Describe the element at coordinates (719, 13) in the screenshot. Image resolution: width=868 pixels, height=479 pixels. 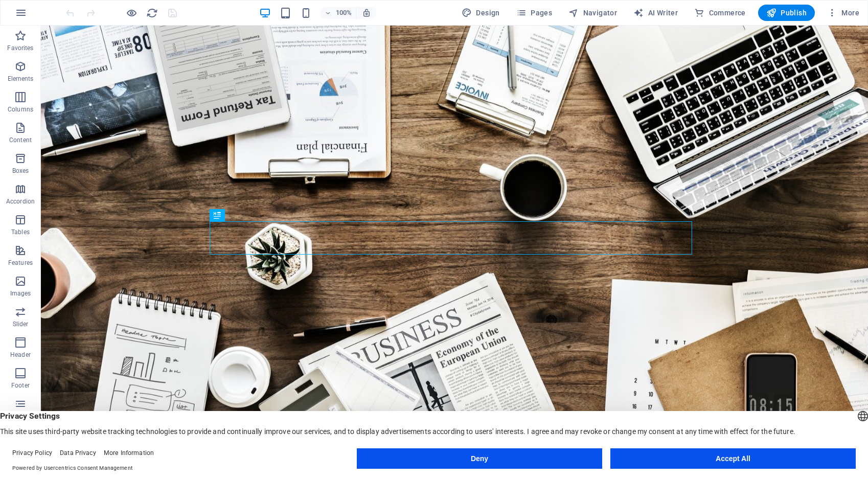
I see `button: Commerce` at that location.